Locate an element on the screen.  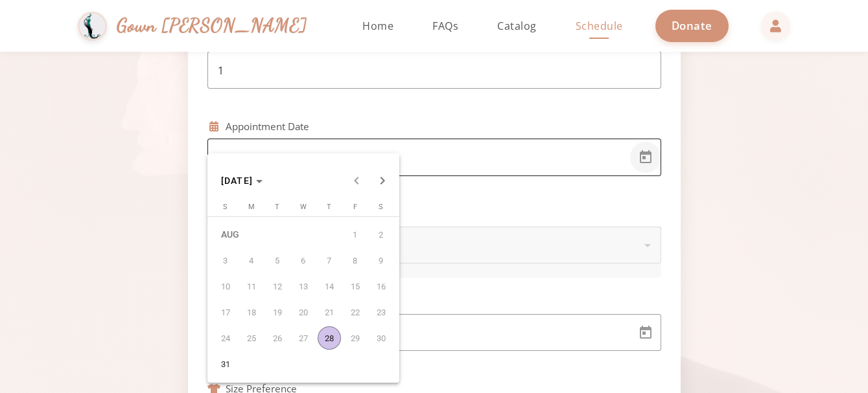
span: 22 is located at coordinates (356, 312).